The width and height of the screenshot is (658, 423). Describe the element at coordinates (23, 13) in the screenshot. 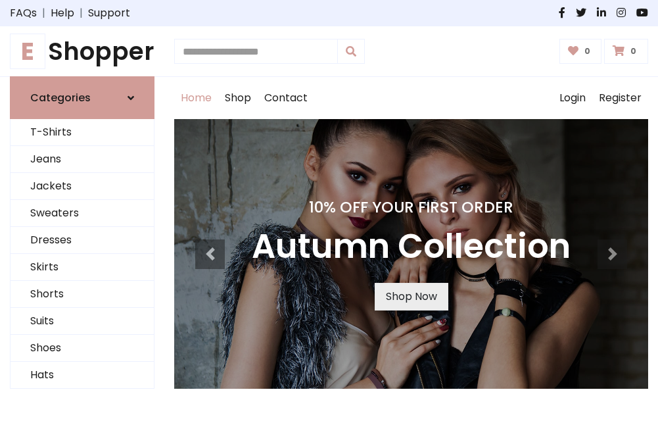

I see `a: FAQs` at that location.